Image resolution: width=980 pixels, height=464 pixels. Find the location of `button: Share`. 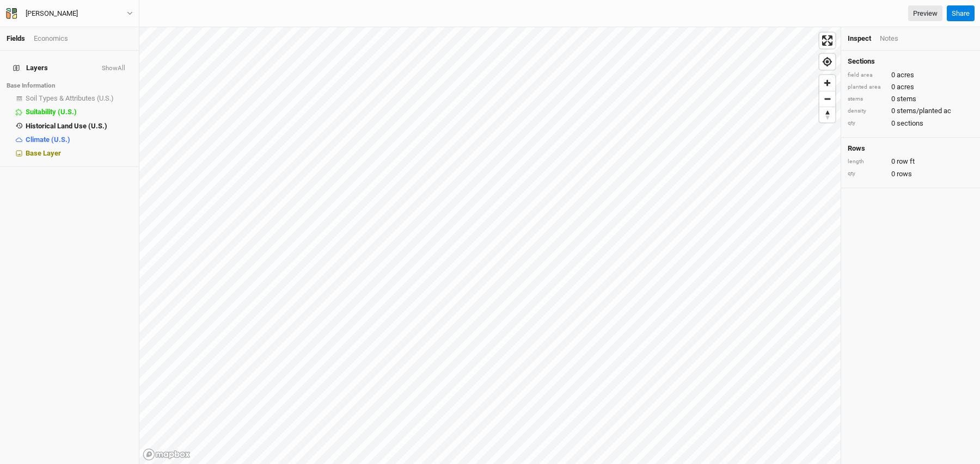

button: Share is located at coordinates (960, 14).